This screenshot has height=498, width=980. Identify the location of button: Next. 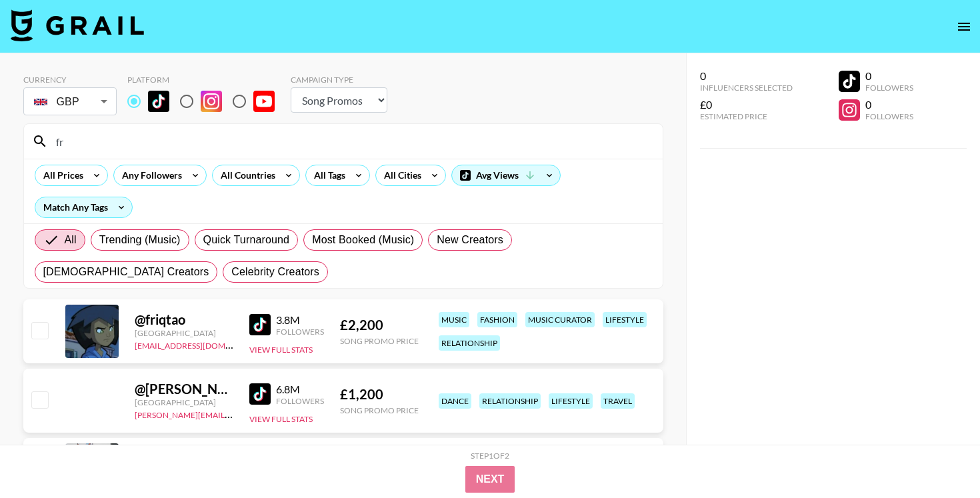
(490, 479).